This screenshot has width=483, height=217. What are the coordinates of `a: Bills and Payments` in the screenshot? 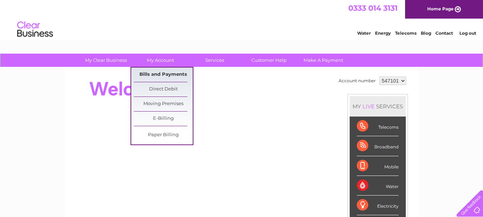 It's located at (163, 75).